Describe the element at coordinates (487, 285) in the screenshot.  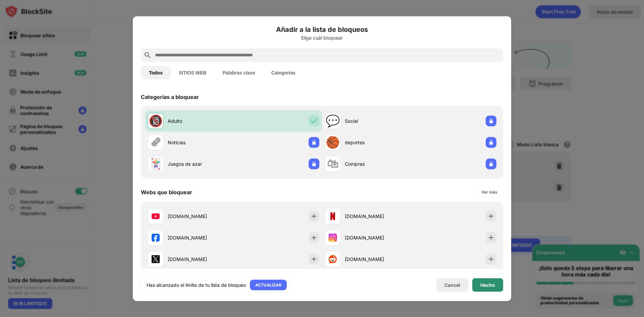
I see `div: Hecho` at that location.